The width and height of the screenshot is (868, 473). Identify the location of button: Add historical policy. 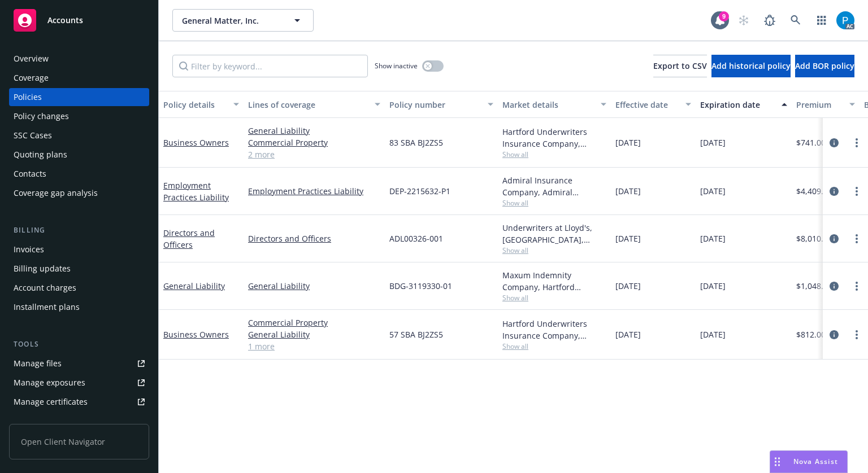
(751, 66).